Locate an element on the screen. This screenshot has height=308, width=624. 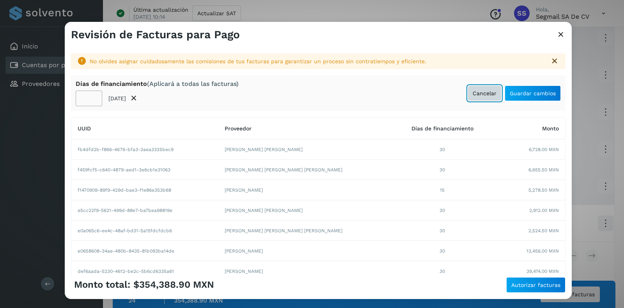
span: 13,456.00 MXN is located at coordinates (543, 251).